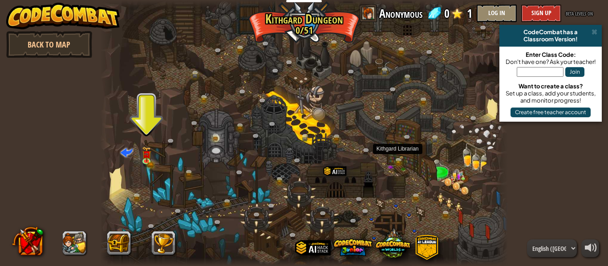 The width and height of the screenshot is (608, 266). I want to click on div: Want to create a class?, so click(550, 86).